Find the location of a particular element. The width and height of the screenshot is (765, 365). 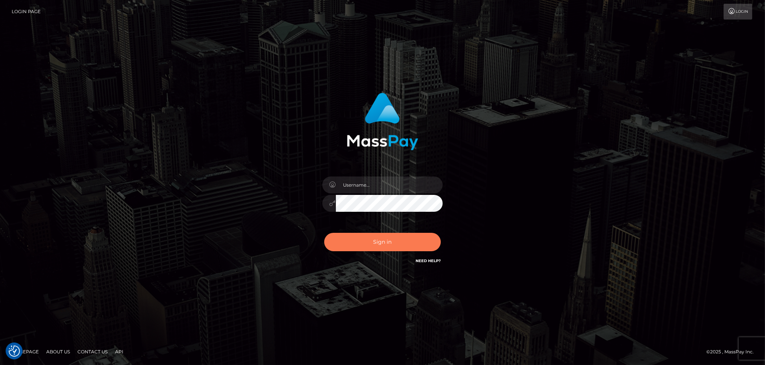

a: API is located at coordinates (119, 352).